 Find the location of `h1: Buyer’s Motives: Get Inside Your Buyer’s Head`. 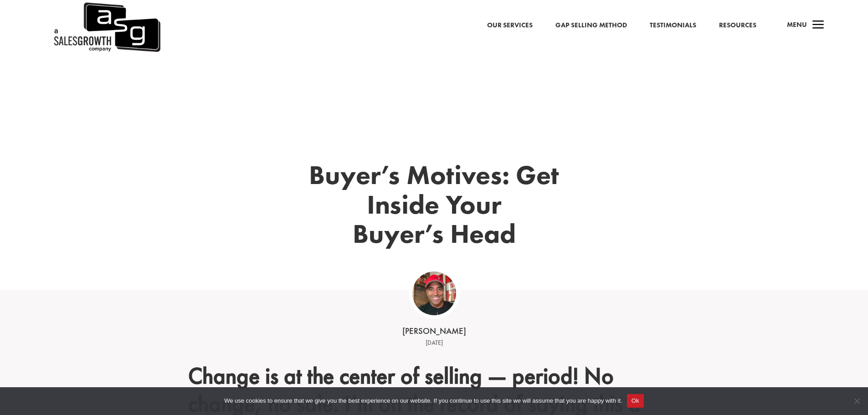

h1: Buyer’s Motives: Get Inside Your Buyer’s Head is located at coordinates (434, 207).